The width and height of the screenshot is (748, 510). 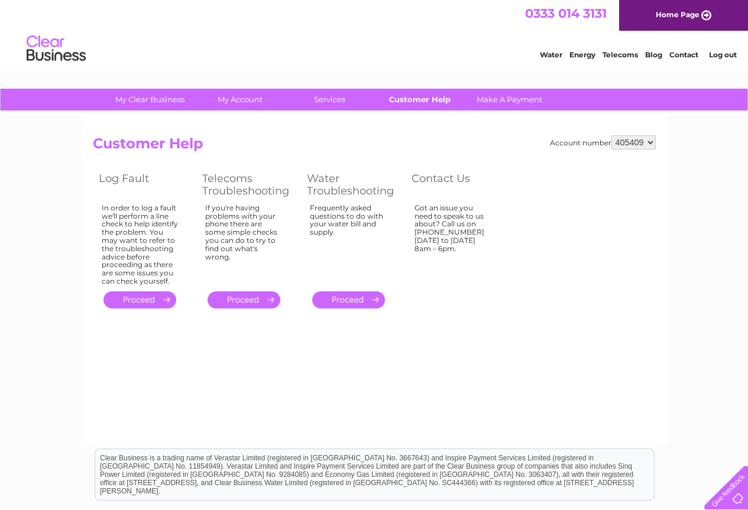 What do you see at coordinates (329, 99) in the screenshot?
I see `a: Services` at bounding box center [329, 99].